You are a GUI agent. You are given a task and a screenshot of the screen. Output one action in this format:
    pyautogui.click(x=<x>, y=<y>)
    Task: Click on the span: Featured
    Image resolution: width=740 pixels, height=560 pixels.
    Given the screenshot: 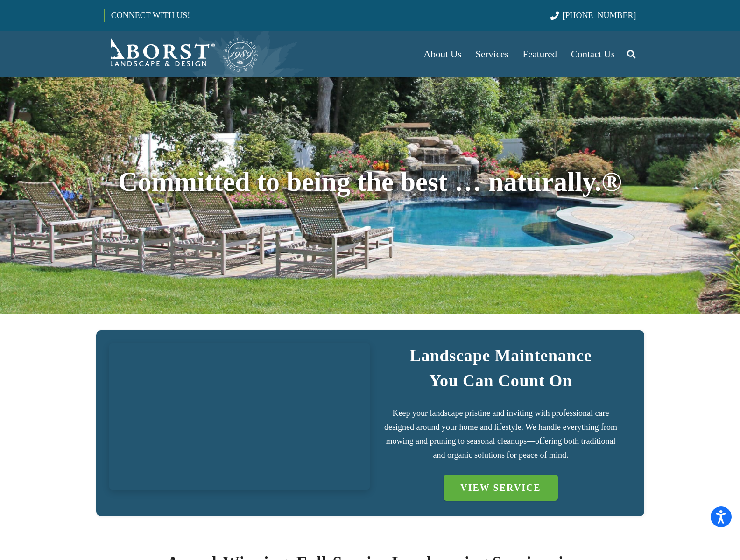 What is the action you would take?
    pyautogui.click(x=540, y=54)
    